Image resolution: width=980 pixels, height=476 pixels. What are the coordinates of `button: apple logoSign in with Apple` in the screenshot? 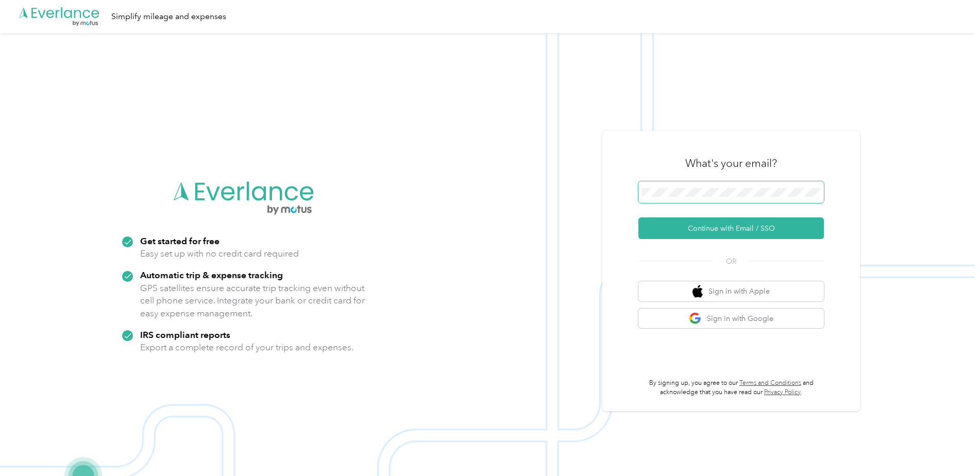 It's located at (731, 291).